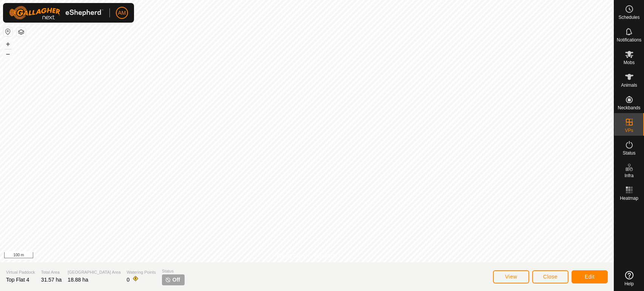 The width and height of the screenshot is (644, 291). Describe the element at coordinates (589, 277) in the screenshot. I see `span: Edit` at that location.